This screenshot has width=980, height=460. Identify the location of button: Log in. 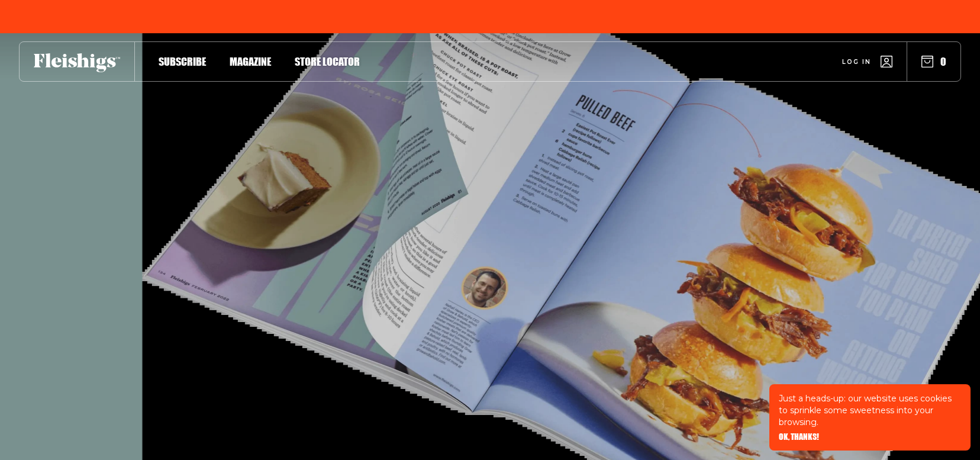
(866, 62).